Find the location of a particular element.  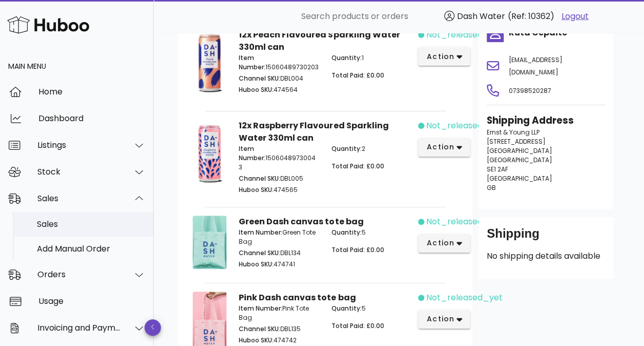

p: Pink Tote Bag is located at coordinates (279, 313).